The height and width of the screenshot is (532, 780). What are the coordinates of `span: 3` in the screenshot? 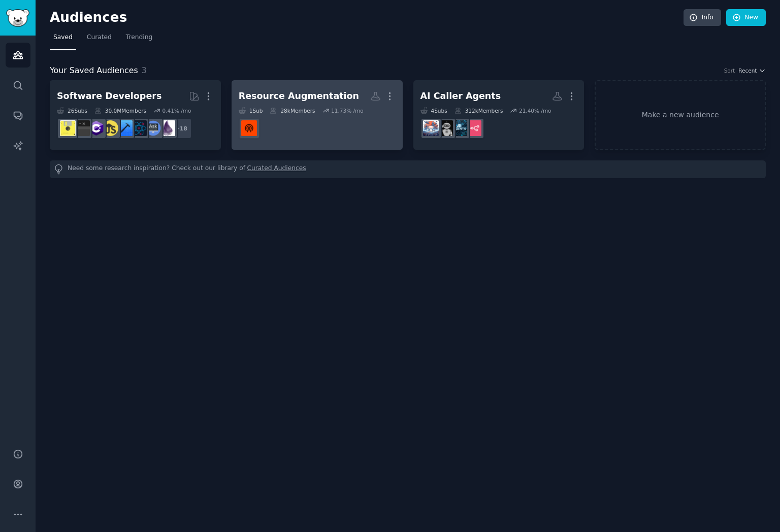 It's located at (144, 70).